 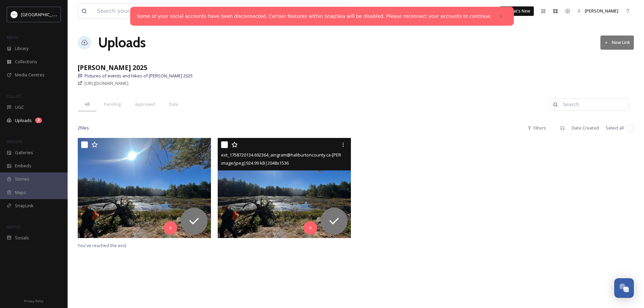 What do you see at coordinates (625, 288) in the screenshot?
I see `button: Open Chat` at bounding box center [625, 288].